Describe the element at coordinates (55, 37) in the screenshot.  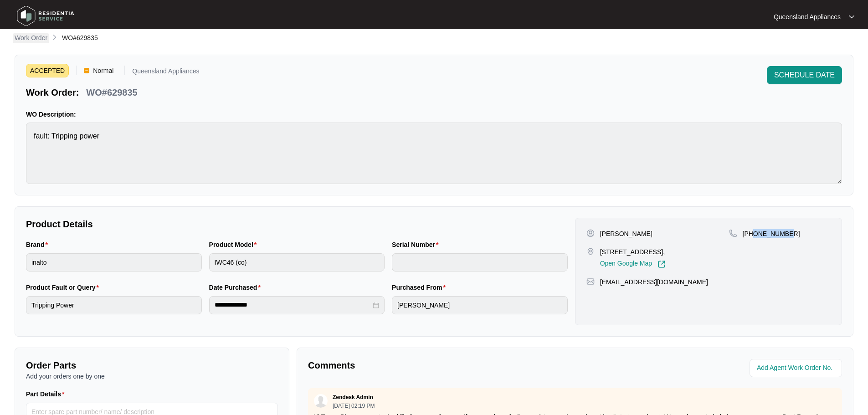
I see `img: chevron-right` at that location.